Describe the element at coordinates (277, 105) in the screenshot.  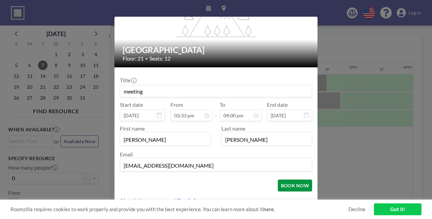
I see `label: End date` at that location.